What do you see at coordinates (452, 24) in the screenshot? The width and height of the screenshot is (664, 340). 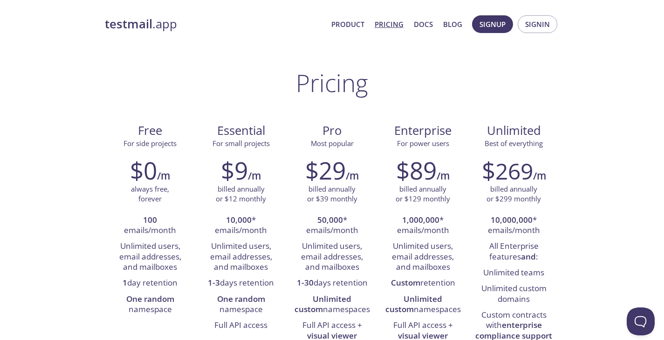 I see `a: Blog` at bounding box center [452, 24].